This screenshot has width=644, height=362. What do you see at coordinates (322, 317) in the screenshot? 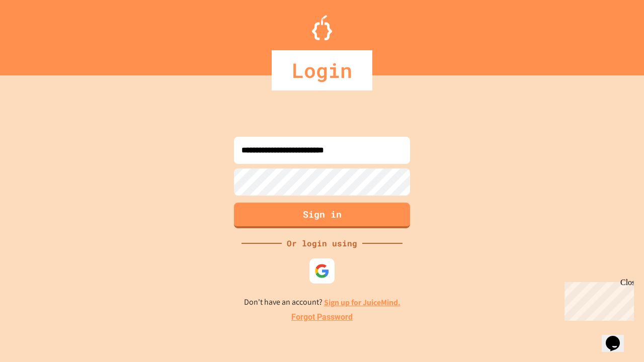
I see `a: Forgot Password` at bounding box center [322, 317].